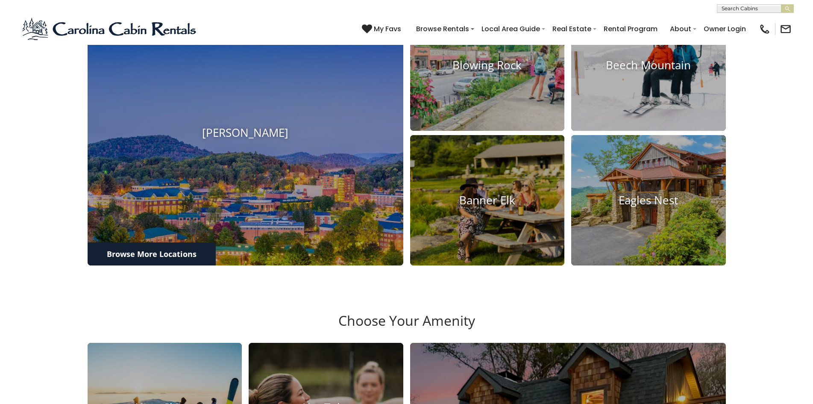 Image resolution: width=813 pixels, height=404 pixels. What do you see at coordinates (488, 200) in the screenshot?
I see `a: Banner Elk` at bounding box center [488, 200].